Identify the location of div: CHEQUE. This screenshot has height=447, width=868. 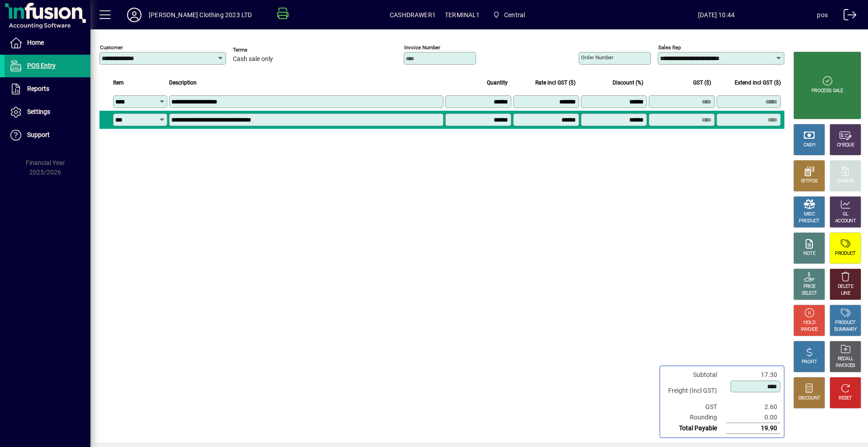
(845, 145).